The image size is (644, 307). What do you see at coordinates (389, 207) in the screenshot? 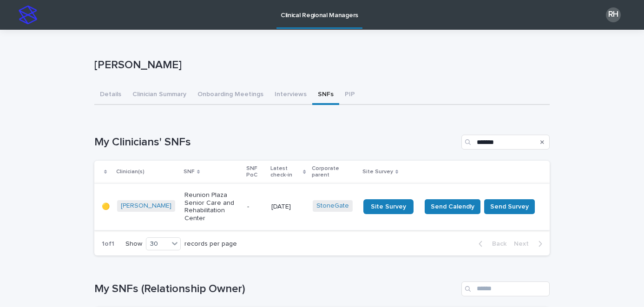
I see `span: Site Survey` at bounding box center [389, 207].